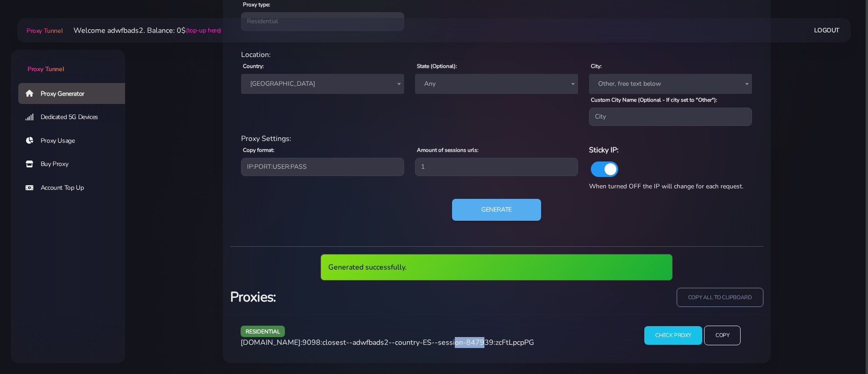 The height and width of the screenshot is (374, 868). What do you see at coordinates (496, 84) in the screenshot?
I see `span: Any` at bounding box center [496, 84].